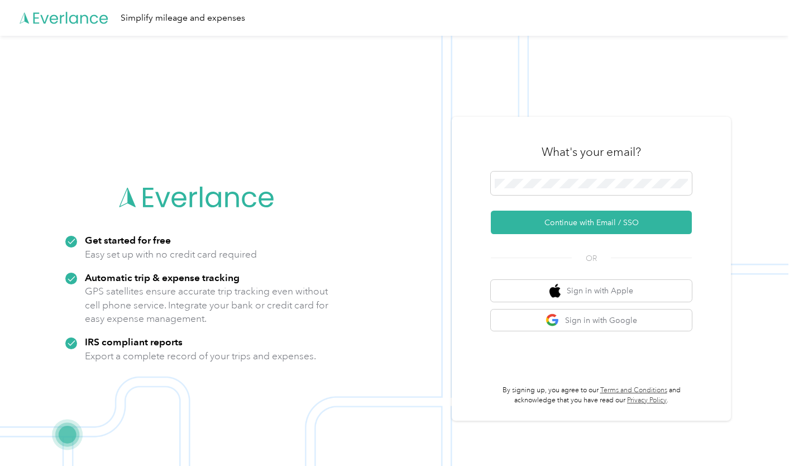 The image size is (794, 466). I want to click on button: apple logoSign in with Apple, so click(591, 290).